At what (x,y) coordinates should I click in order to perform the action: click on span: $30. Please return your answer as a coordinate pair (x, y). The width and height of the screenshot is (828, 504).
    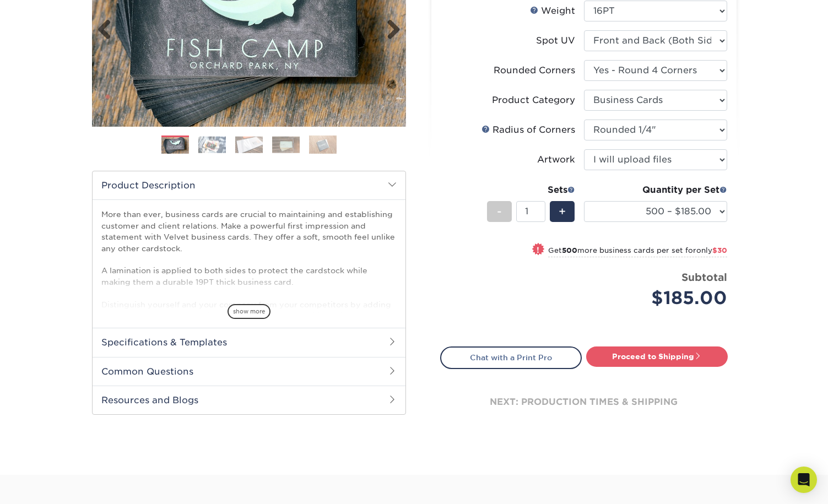
    Looking at the image, I should click on (719, 250).